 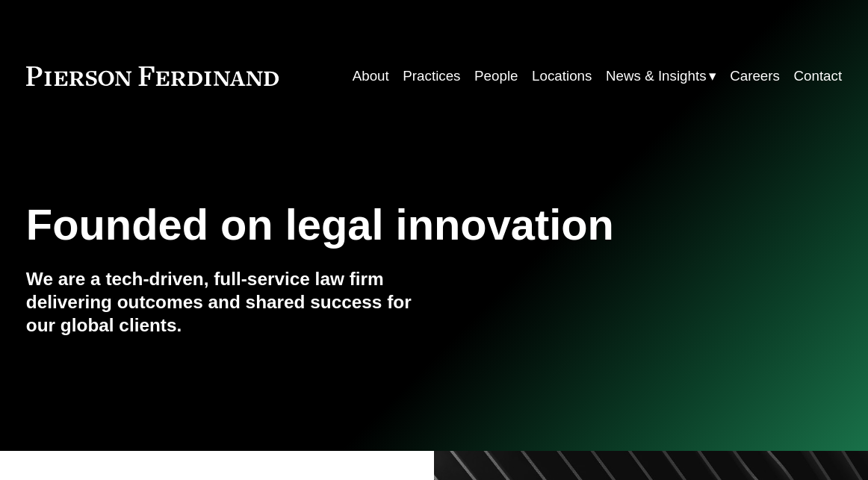 I want to click on a: Careers, so click(x=754, y=76).